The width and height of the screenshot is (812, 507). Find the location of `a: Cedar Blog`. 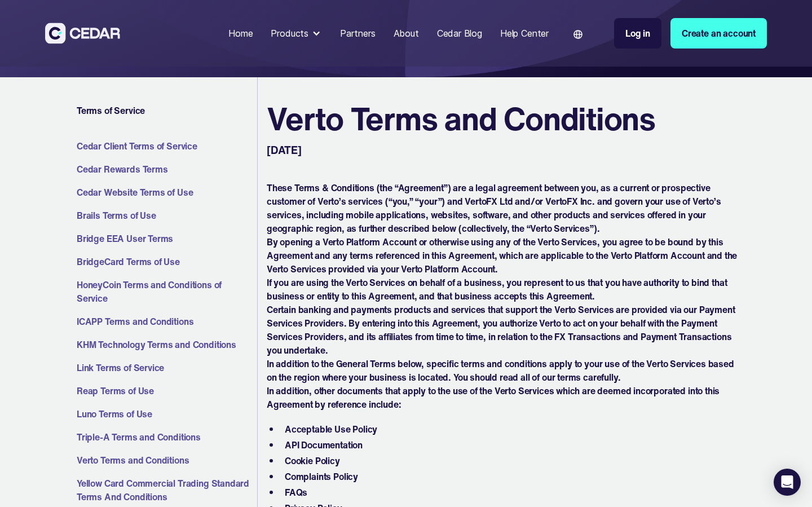

a: Cedar Blog is located at coordinates (459, 33).